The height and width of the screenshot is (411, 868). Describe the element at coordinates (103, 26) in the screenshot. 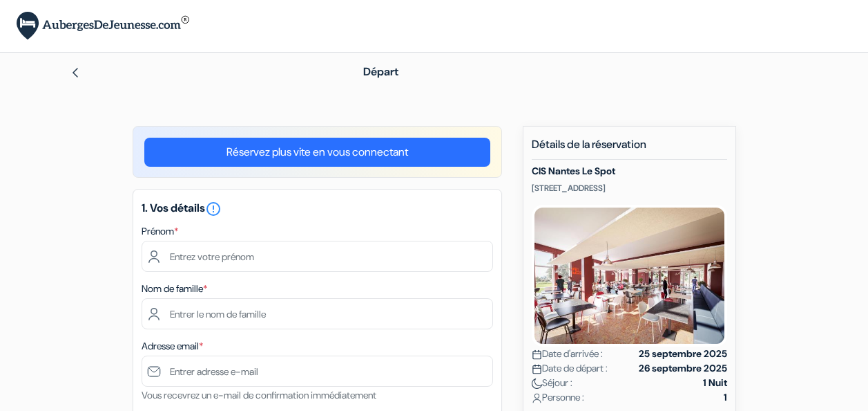

I see `img: AubergesDeJeunesse.com` at that location.